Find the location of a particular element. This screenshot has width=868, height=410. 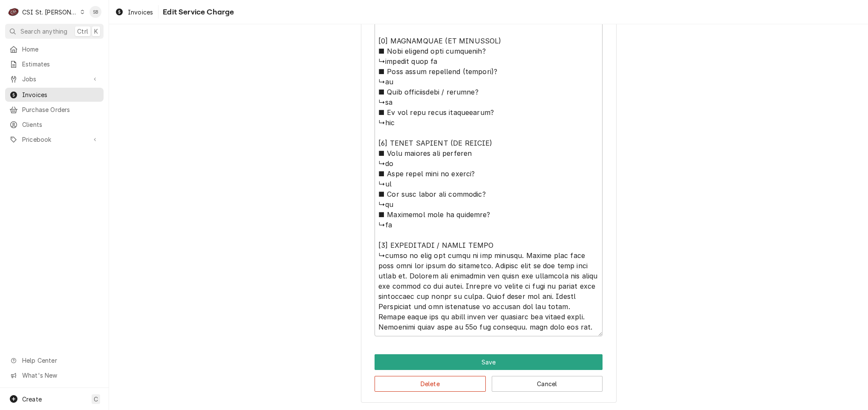

span: Search anything is located at coordinates (44, 31).